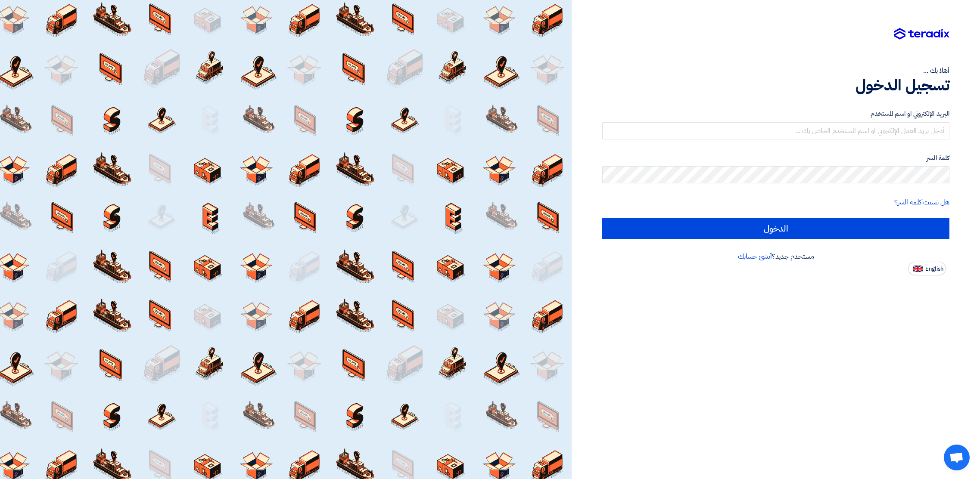 The height and width of the screenshot is (479, 980). What do you see at coordinates (776, 114) in the screenshot?
I see `label: البريد الإلكتروني او اسم المستخدم` at bounding box center [776, 114].